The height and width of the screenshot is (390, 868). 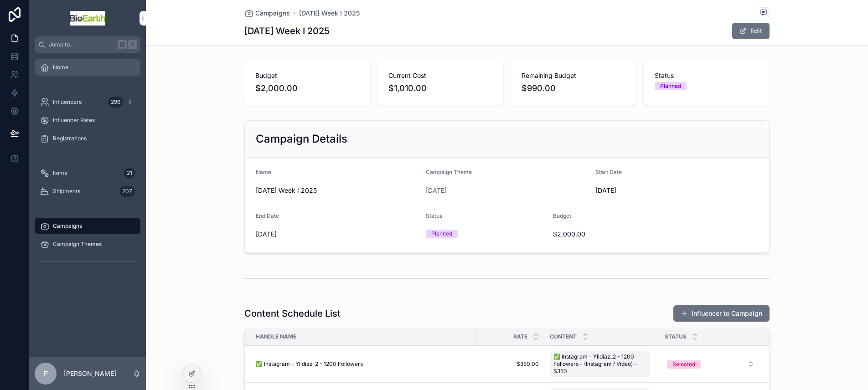 I want to click on span: ✅ Instagram - Ylidiaz_2 - 1200 Followers, so click(x=309, y=364).